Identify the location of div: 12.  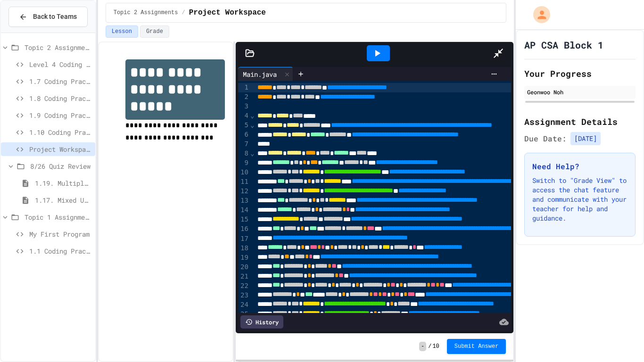
(244, 191).